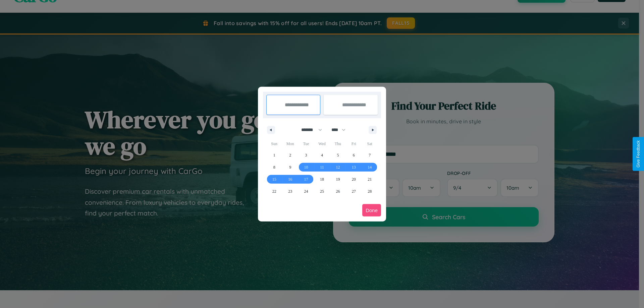  I want to click on span: 17, so click(306, 179).